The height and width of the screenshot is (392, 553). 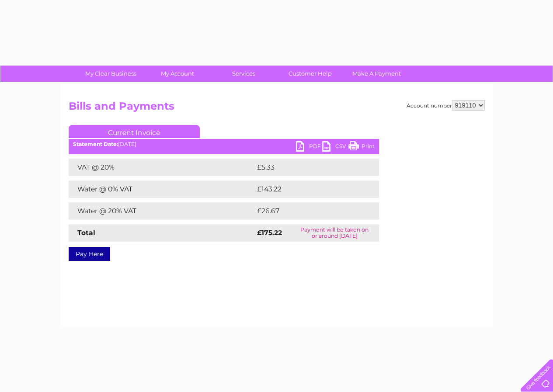 What do you see at coordinates (445, 105) in the screenshot?
I see `div: Account number` at bounding box center [445, 105].